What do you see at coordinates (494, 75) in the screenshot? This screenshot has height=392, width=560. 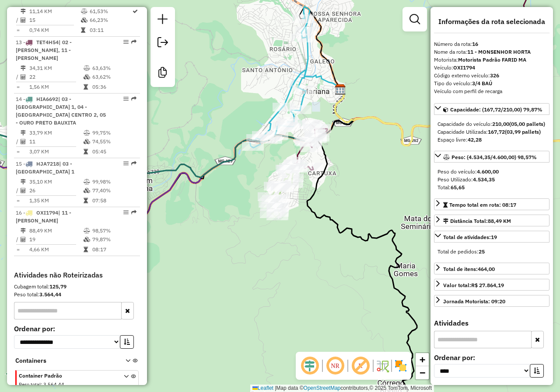 I see `strong: 326` at bounding box center [494, 75].